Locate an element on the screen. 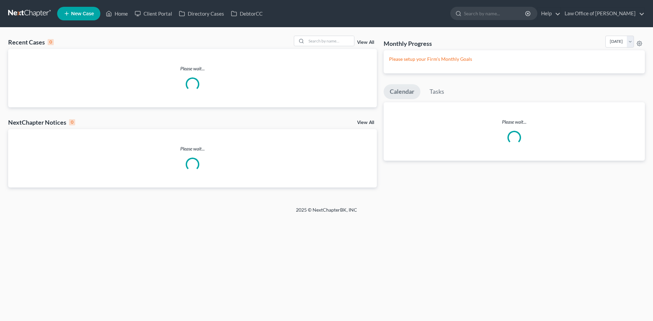 The height and width of the screenshot is (321, 653). a: Client Portal is located at coordinates (153, 14).